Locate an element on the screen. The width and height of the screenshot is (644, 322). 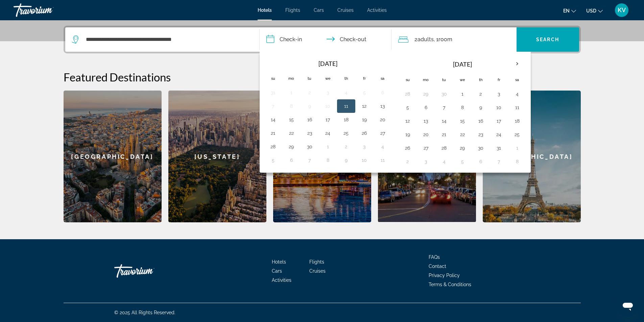
span: KV is located at coordinates (622, 10).